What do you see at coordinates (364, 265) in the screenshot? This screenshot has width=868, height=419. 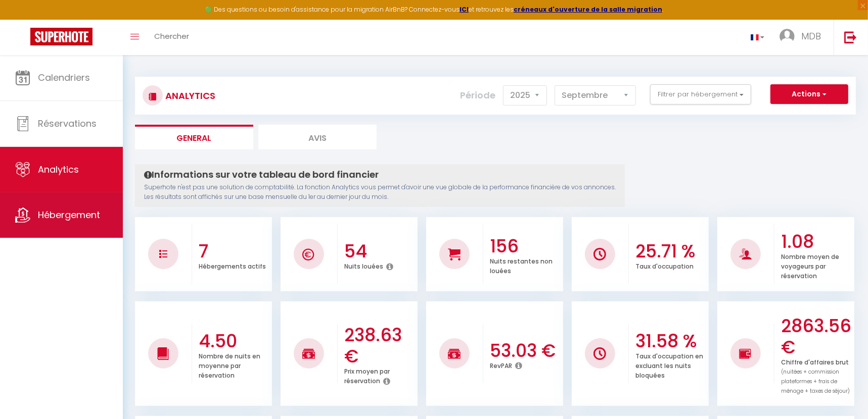 I see `p: Nuits louées` at bounding box center [364, 265].